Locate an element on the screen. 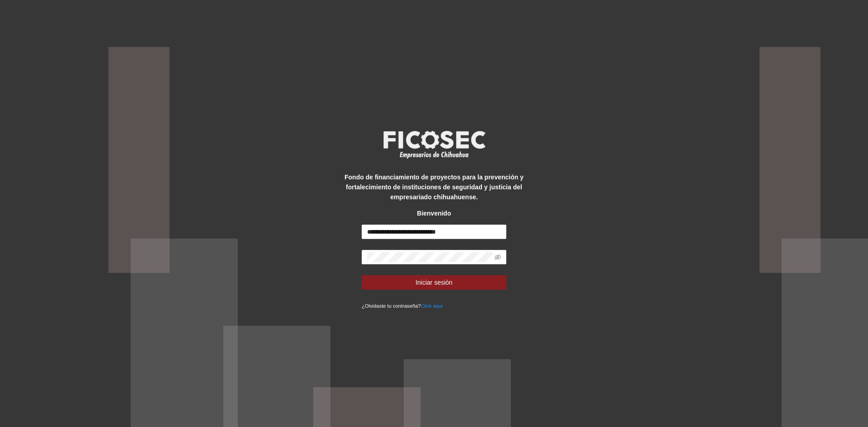  span: Iniciar sesión is located at coordinates (434, 283).